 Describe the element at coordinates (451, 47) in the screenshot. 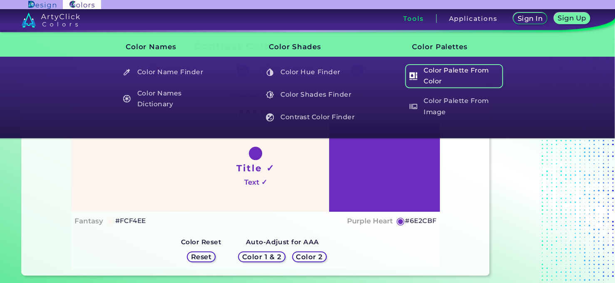

I see `h3: Color Palettes` at that location.